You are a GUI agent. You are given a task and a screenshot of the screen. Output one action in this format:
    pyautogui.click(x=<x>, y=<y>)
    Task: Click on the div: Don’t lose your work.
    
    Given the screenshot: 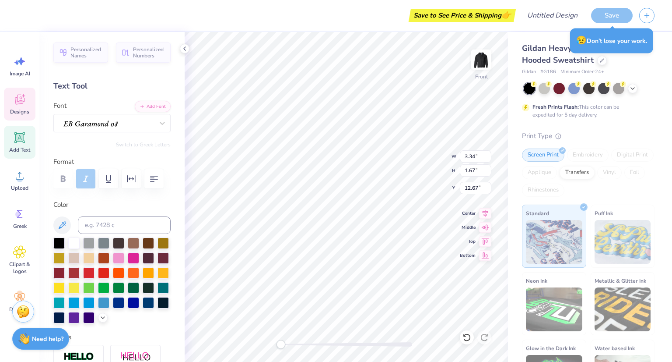 What is the action you would take?
    pyautogui.click(x=612, y=40)
    